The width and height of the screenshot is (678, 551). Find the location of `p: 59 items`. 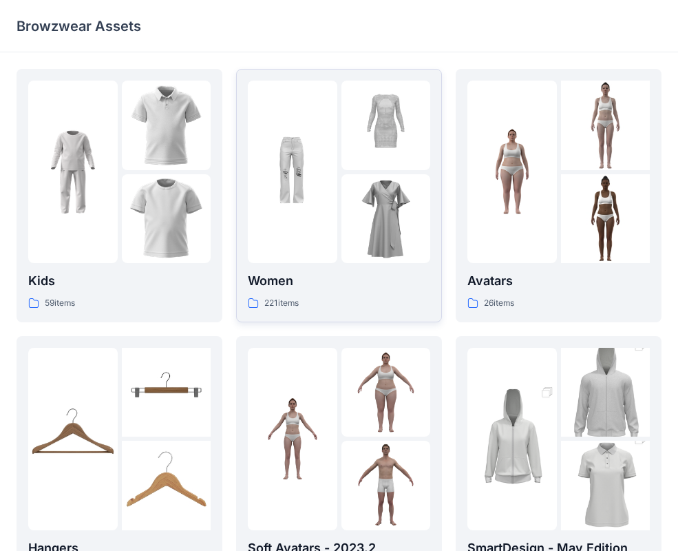

p: 59 items is located at coordinates (60, 303).